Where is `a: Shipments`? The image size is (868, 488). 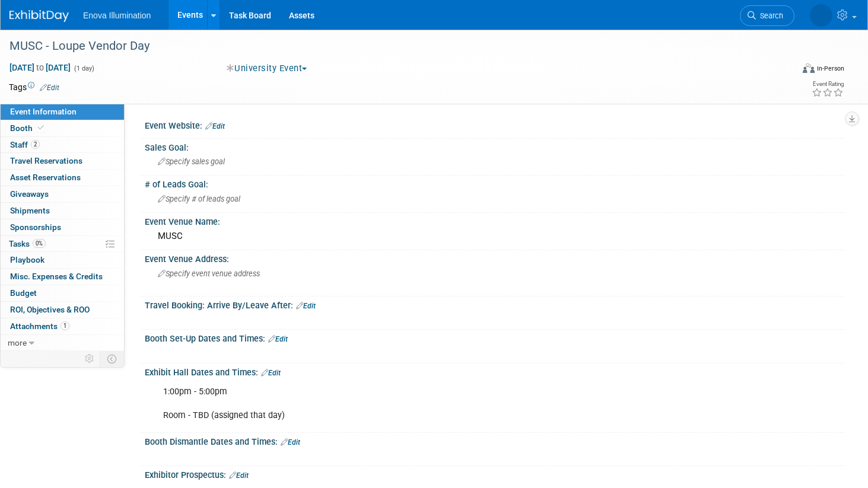 a: Shipments is located at coordinates (62, 211).